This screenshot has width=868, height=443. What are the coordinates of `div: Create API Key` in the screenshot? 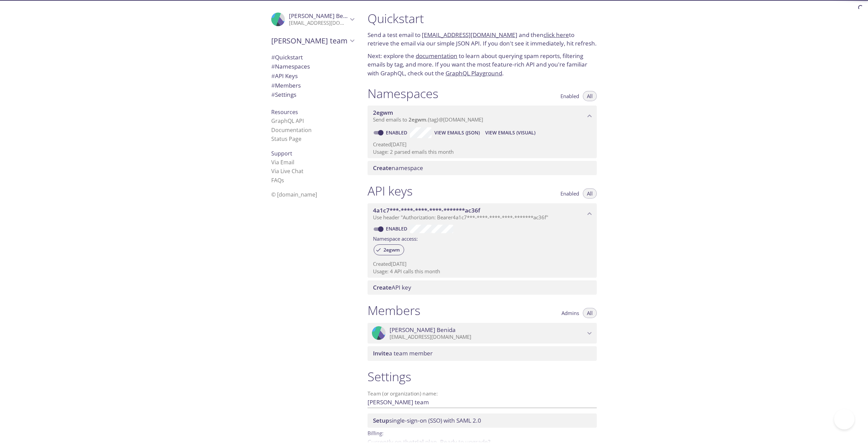 It's located at (482, 287).